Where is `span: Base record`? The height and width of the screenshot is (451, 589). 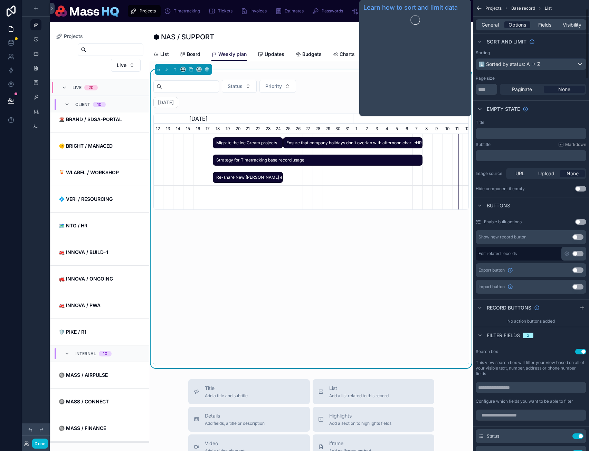
span: Base record is located at coordinates (523, 8).